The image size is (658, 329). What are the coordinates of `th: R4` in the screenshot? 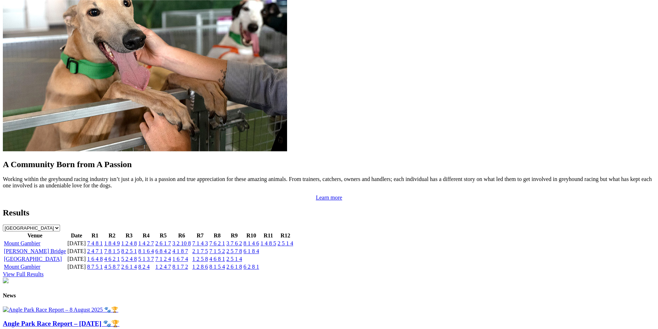 It's located at (146, 236).